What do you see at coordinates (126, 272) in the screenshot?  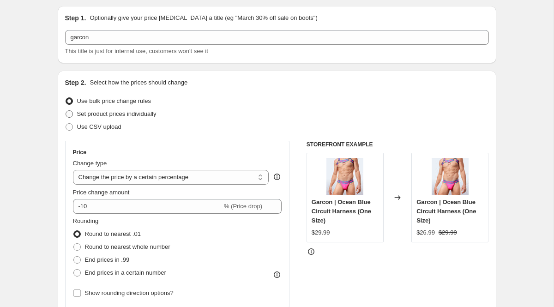 I see `span: End prices in a certain number` at bounding box center [126, 272].